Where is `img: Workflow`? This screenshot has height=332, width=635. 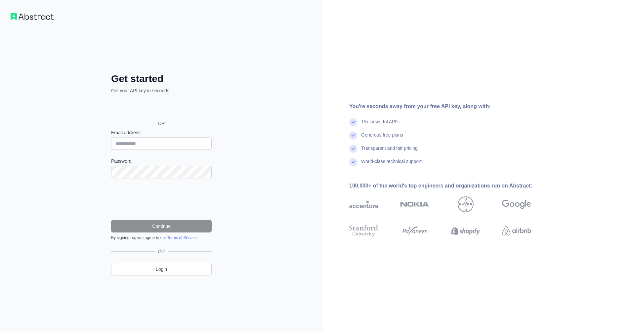
img: Workflow is located at coordinates (32, 17).